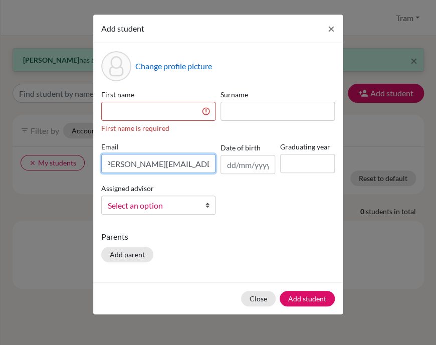 The height and width of the screenshot is (345, 436). Describe the element at coordinates (278, 94) in the screenshot. I see `label: Surname` at that location.